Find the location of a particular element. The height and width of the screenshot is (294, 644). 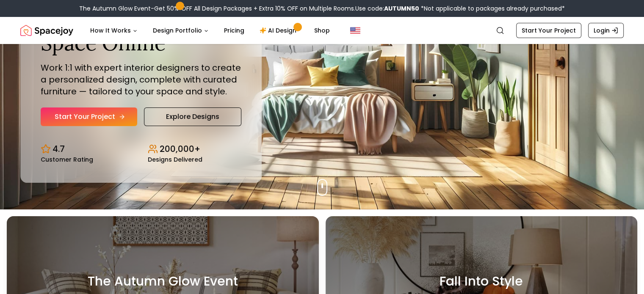

a: Explore Designs is located at coordinates (193, 117).